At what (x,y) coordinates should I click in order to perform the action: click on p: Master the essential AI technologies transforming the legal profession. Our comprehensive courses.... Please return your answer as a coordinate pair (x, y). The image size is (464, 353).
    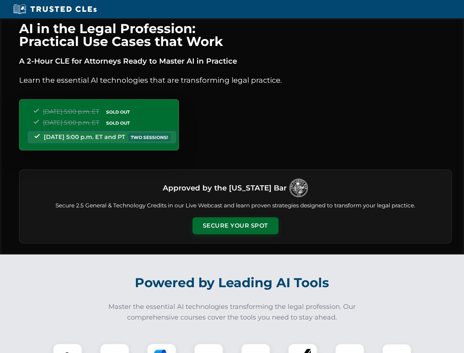
    Looking at the image, I should click on (232, 312).